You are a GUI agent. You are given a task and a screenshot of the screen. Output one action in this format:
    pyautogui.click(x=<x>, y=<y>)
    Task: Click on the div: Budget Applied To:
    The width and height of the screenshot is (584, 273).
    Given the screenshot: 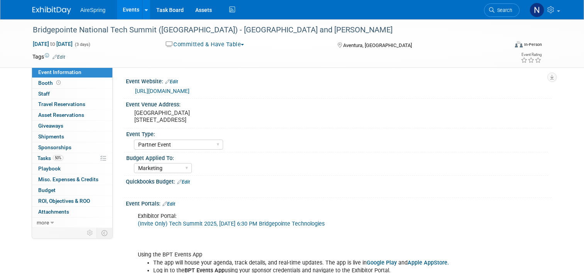 What is the action you would take?
    pyautogui.click(x=337, y=157)
    